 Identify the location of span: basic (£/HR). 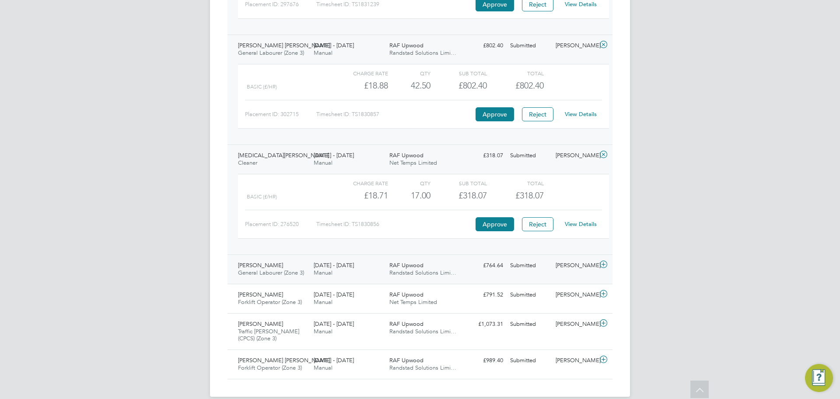
(262, 196).